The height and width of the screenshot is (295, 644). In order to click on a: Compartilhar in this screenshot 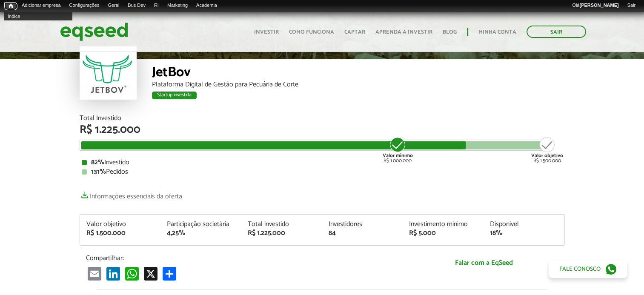, I will do `click(170, 273)`.